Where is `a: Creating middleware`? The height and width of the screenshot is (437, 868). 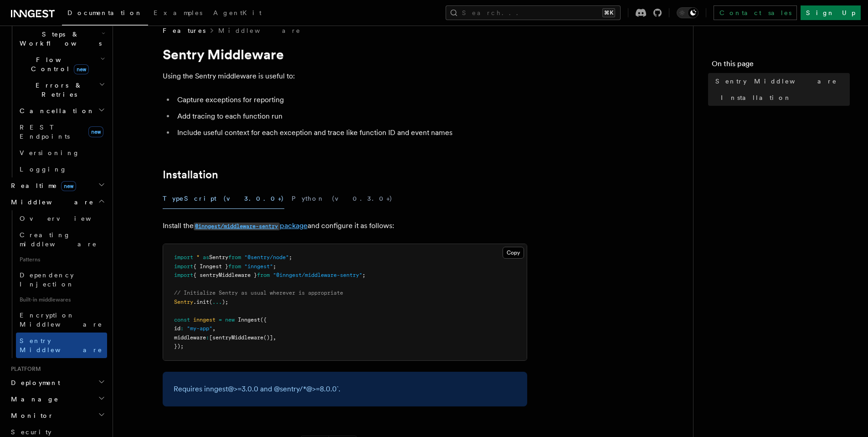
a: Creating middleware is located at coordinates (62, 240).